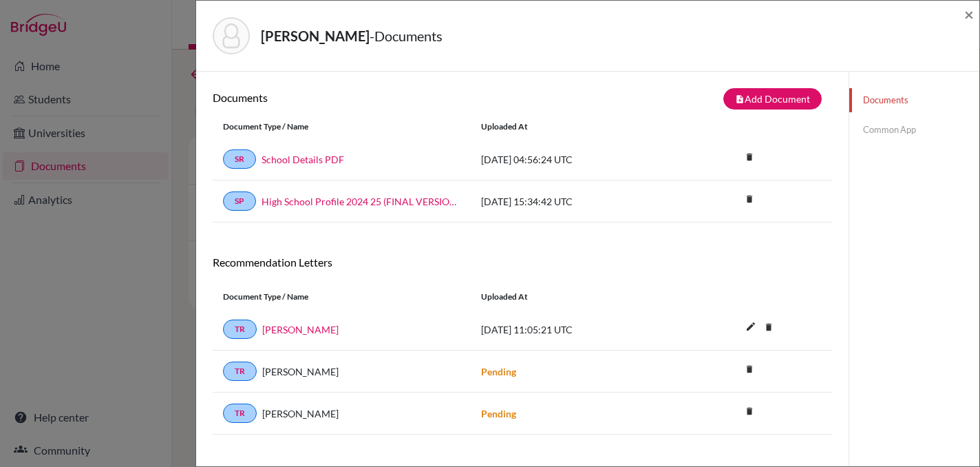  I want to click on i: edit, so click(751, 326).